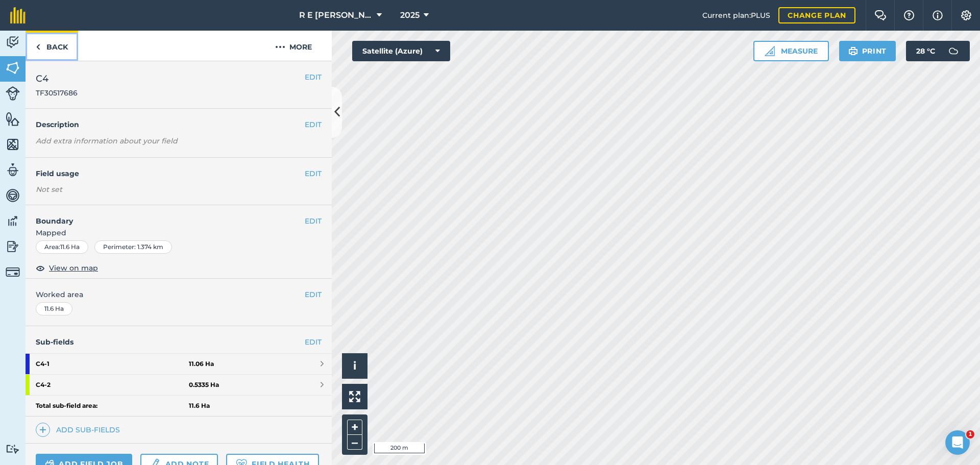  What do you see at coordinates (355, 396) in the screenshot?
I see `img: Four arrows, one pointing top left, one top right, one bottom right and the last bottom left` at bounding box center [355, 396].